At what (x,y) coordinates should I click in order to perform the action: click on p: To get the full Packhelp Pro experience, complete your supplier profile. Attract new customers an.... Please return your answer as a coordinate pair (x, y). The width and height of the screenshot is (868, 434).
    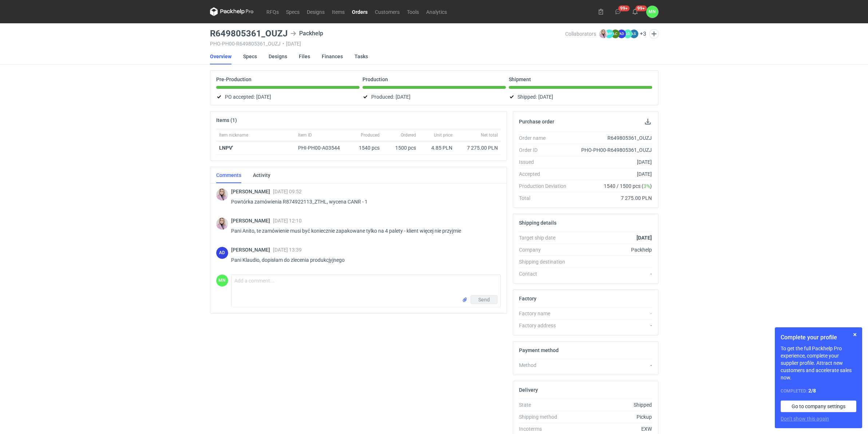
    Looking at the image, I should click on (818, 363).